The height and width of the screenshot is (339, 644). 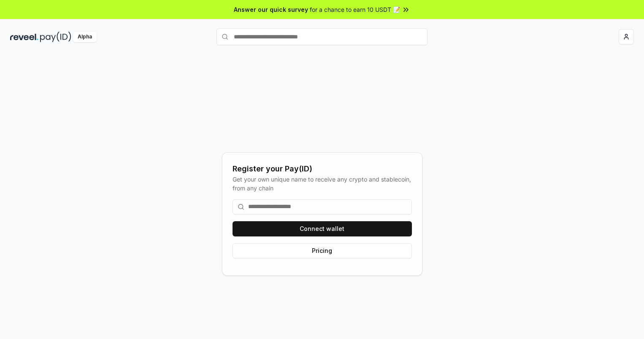 What do you see at coordinates (322, 228) in the screenshot?
I see `button: Connect wallet` at bounding box center [322, 228].